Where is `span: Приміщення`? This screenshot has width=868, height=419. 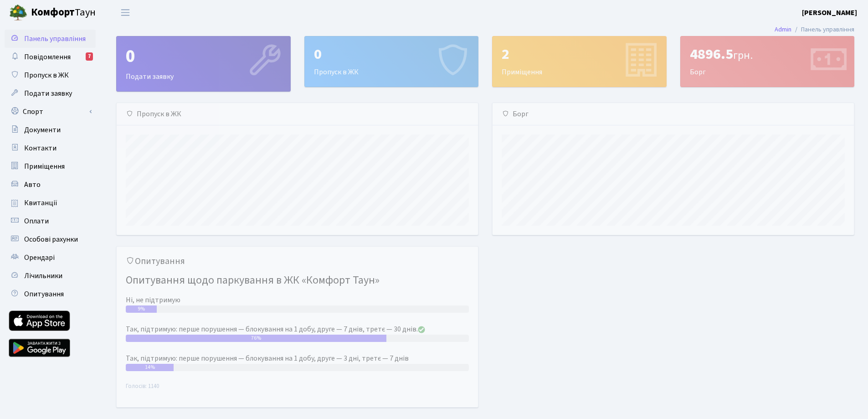 span: Приміщення is located at coordinates (44, 167).